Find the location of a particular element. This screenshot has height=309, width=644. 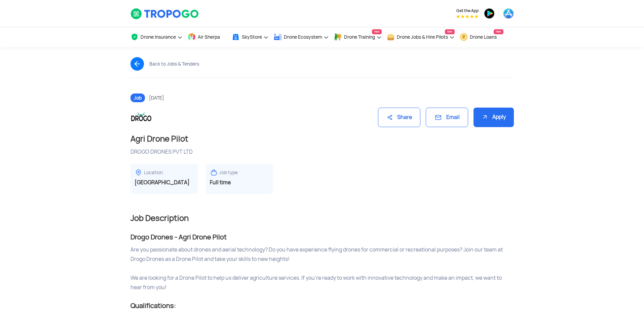

span: Job is located at coordinates (137, 98).